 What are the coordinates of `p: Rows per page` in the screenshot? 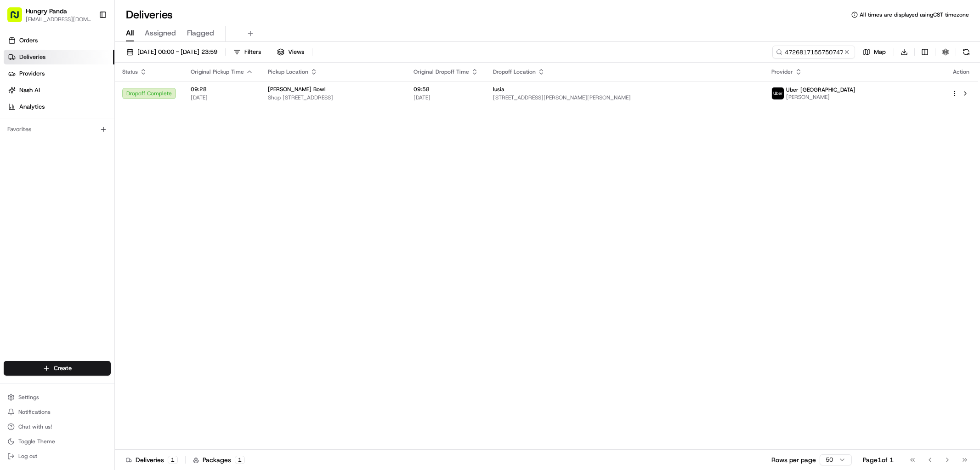 It's located at (794, 460).